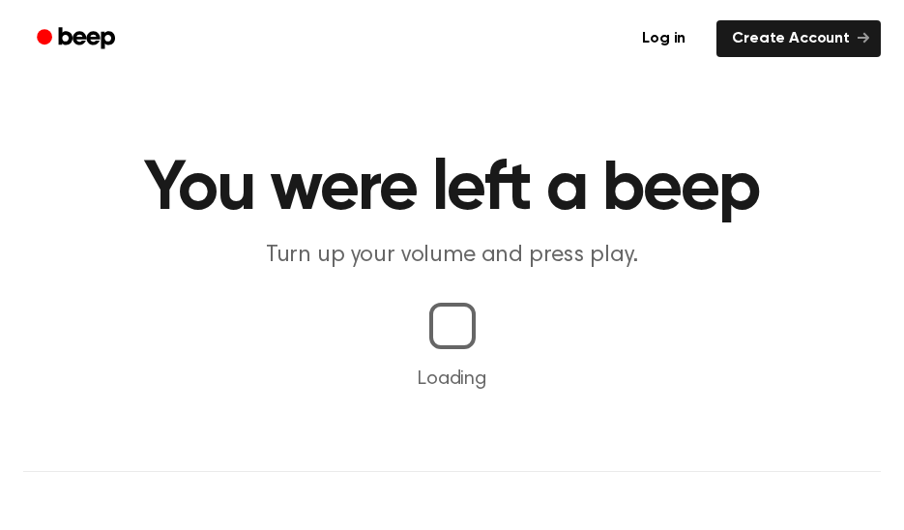  Describe the element at coordinates (77, 39) in the screenshot. I see `a: Beep` at that location.